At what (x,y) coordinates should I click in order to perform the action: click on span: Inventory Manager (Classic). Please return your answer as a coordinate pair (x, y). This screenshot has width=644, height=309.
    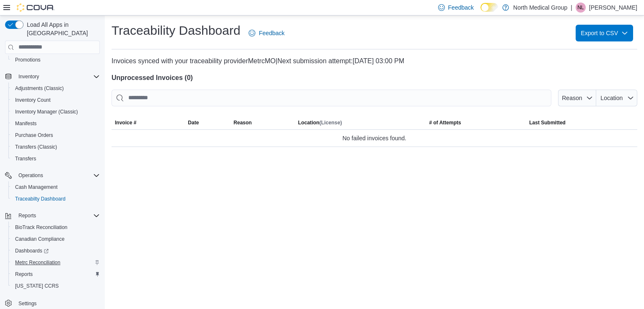
    Looking at the image, I should click on (56, 112).